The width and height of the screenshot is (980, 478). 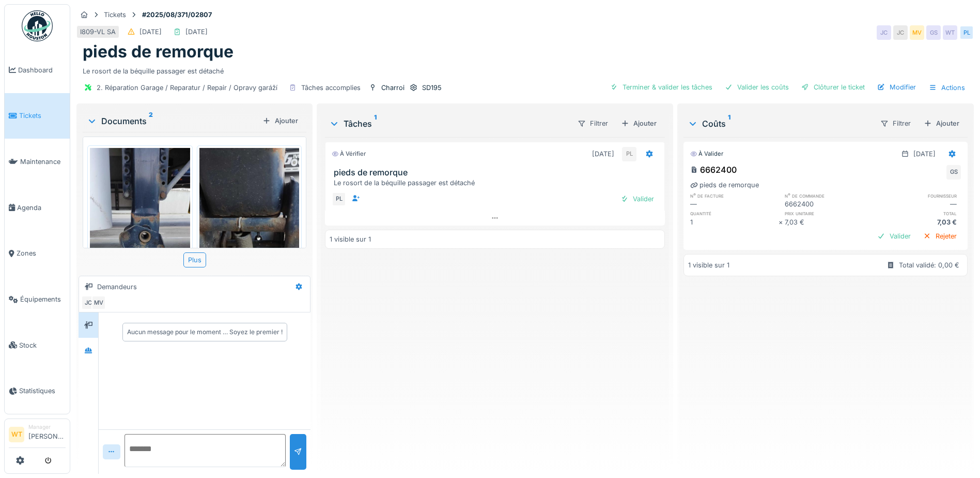 I want to click on h6: fournisseur, so click(x=917, y=195).